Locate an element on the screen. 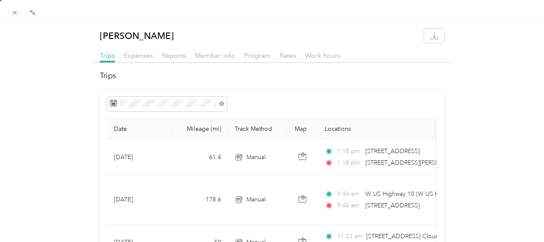 Image resolution: width=544 pixels, height=242 pixels. td: 61.4 is located at coordinates (199, 158).